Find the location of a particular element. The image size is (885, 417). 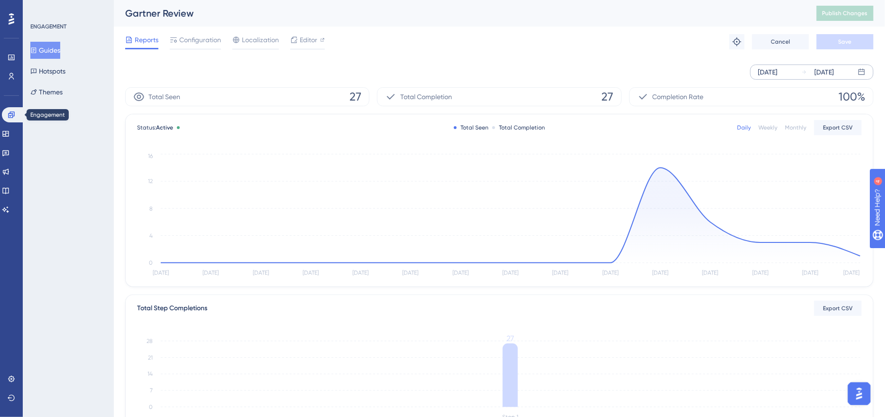

tspan: 4 is located at coordinates (151, 236).